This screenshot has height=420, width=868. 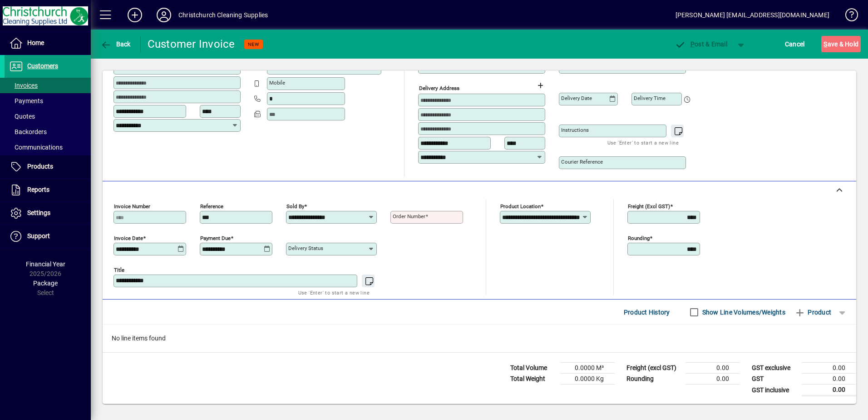 What do you see at coordinates (775, 379) in the screenshot?
I see `td: GST` at bounding box center [775, 379].